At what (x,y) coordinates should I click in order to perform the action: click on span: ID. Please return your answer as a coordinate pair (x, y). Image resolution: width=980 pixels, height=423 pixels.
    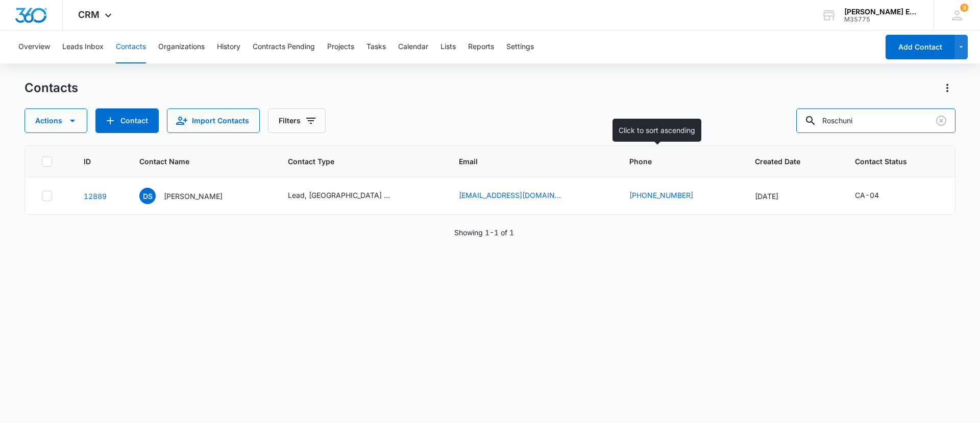
    Looking at the image, I should click on (91, 161).